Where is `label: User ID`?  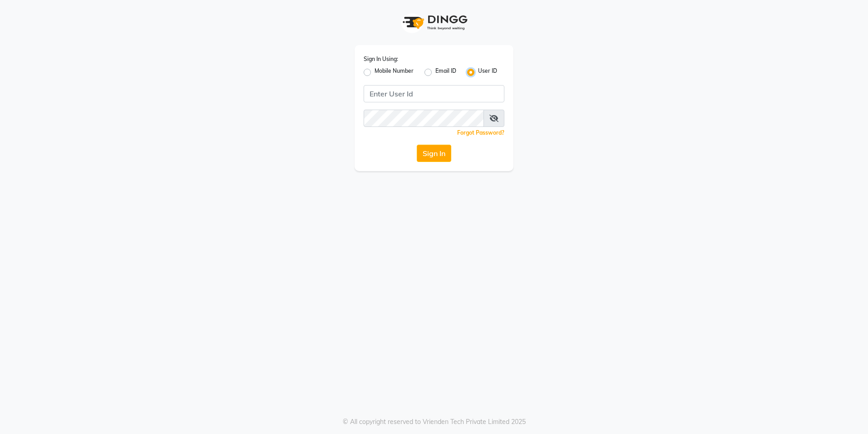 label: User ID is located at coordinates (488, 73).